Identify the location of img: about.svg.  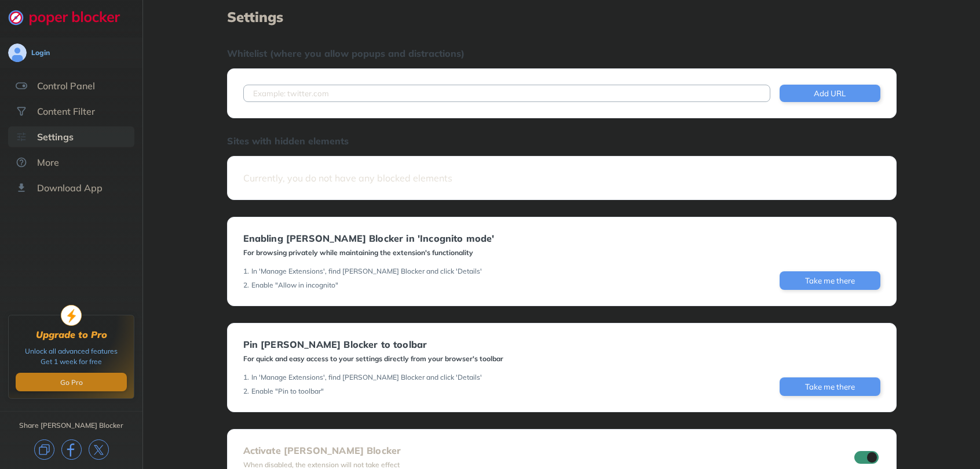
(21, 162).